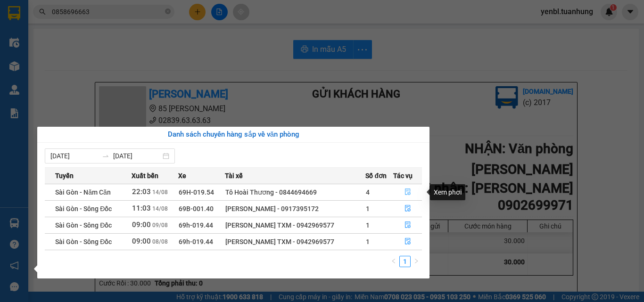  I want to click on span: Số đơn, so click(376, 176).